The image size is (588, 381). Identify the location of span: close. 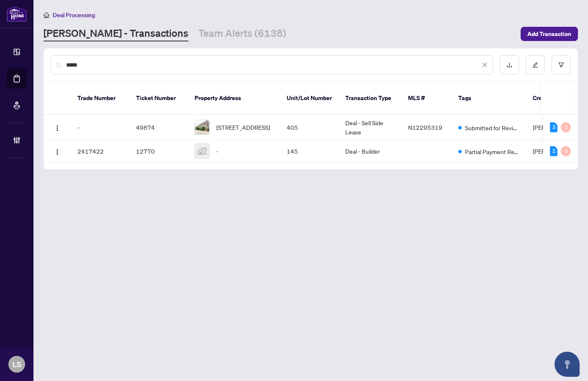
(484, 65).